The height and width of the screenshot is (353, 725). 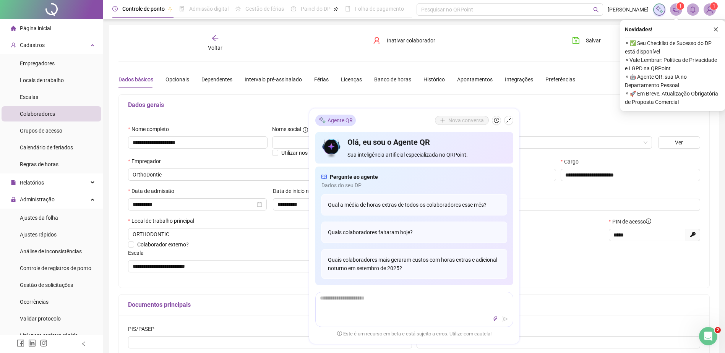 I want to click on span: Controle de registros de ponto, so click(x=55, y=268).